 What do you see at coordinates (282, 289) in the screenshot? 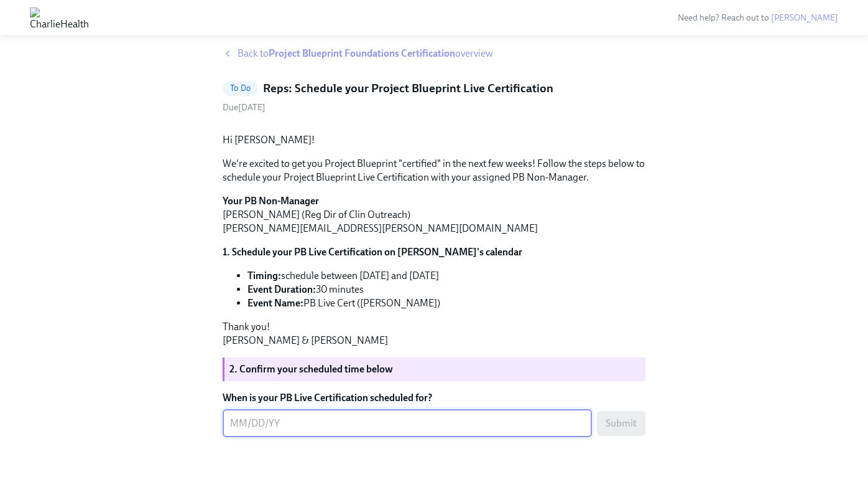
I see `strong: Event Duration:` at bounding box center [282, 289].